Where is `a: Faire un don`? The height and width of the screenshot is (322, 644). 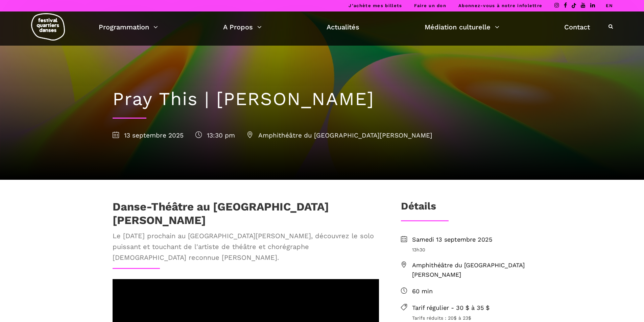 a: Faire un don is located at coordinates (430, 5).